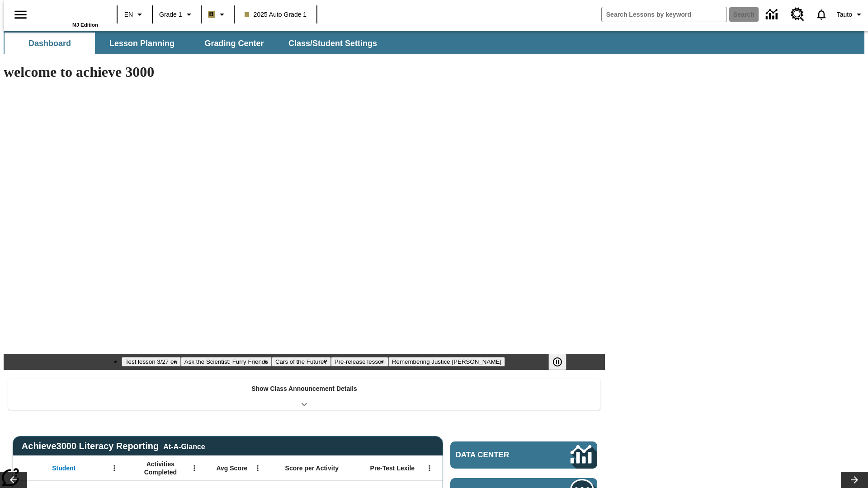 The height and width of the screenshot is (488, 868). Describe the element at coordinates (333, 43) in the screenshot. I see `button: Class/Student Settings` at that location.